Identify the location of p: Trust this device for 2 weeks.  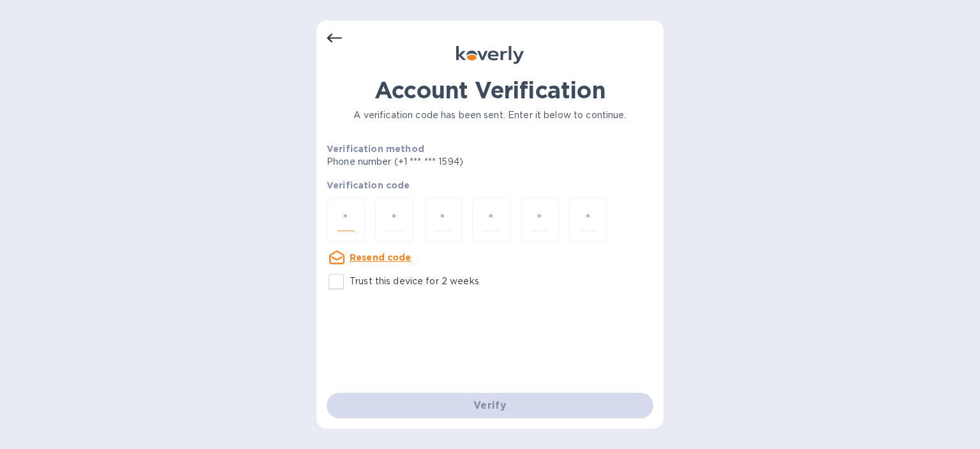
(414, 281).